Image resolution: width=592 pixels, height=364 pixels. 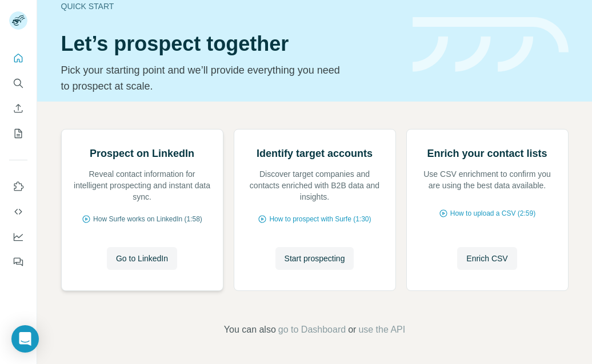 What do you see at coordinates (315, 259) in the screenshot?
I see `button: Start prospecting` at bounding box center [315, 259].